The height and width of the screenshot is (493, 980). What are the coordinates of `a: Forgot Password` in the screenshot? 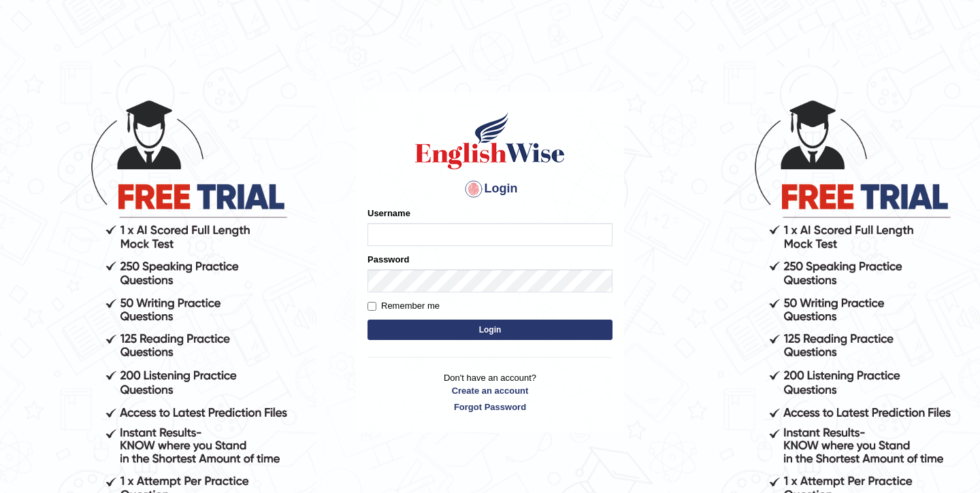 It's located at (490, 406).